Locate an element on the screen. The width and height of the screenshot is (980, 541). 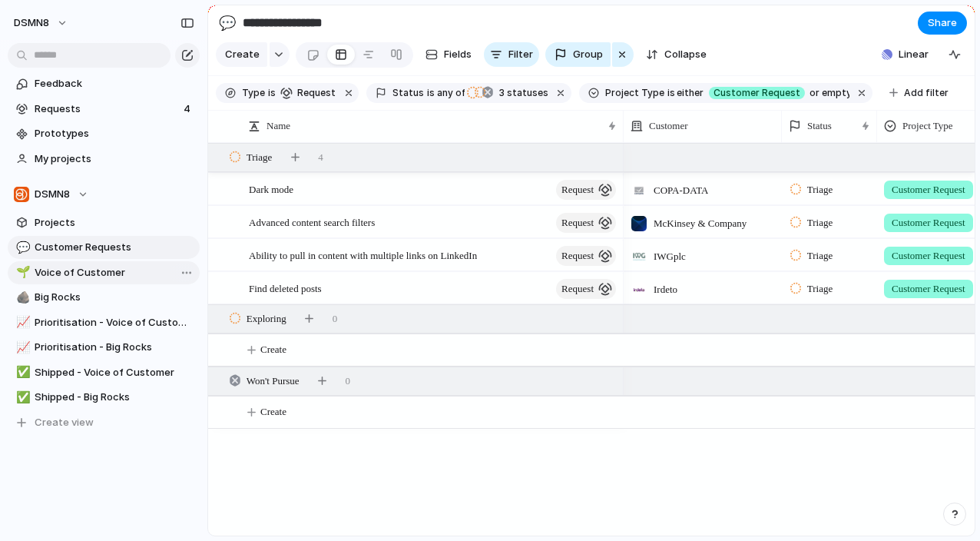
span: either is located at coordinates (690, 93).